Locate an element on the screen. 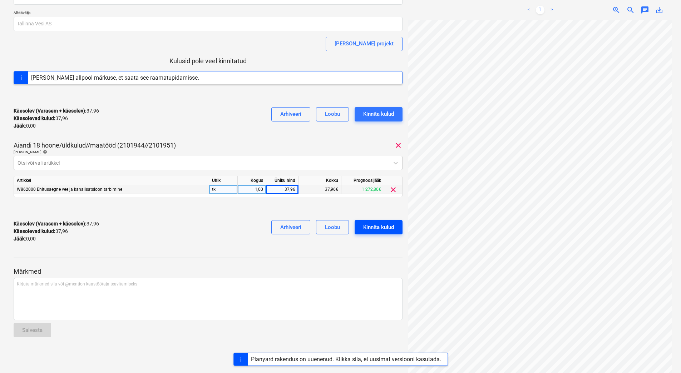  span: save_alt is located at coordinates (660, 10).